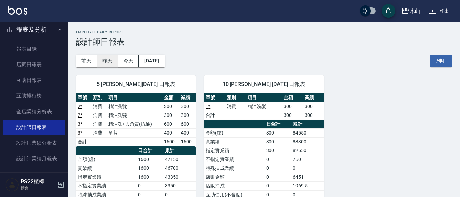  I want to click on img: Logo, so click(18, 10).